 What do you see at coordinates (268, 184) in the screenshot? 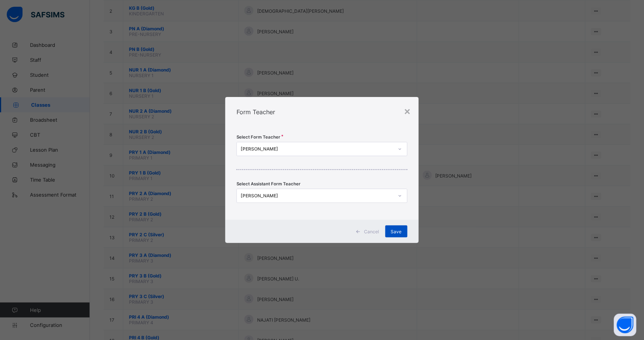
I see `span: Select Assistant Form Teacher` at bounding box center [268, 184].